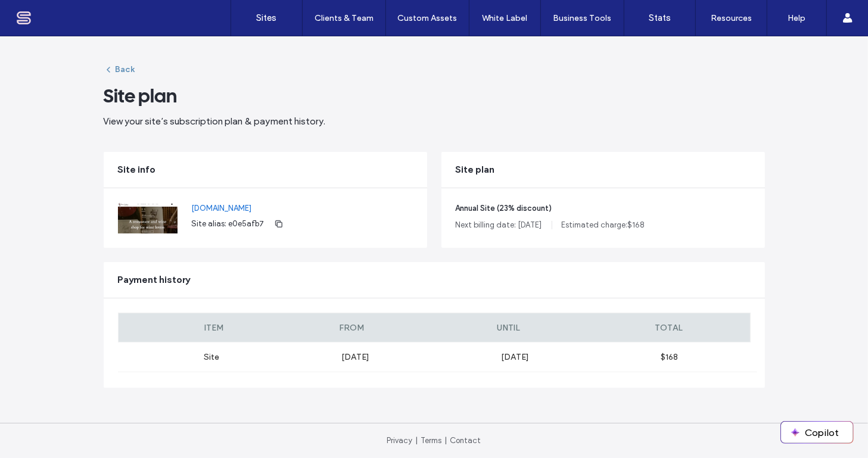  I want to click on span: Terms, so click(432, 440).